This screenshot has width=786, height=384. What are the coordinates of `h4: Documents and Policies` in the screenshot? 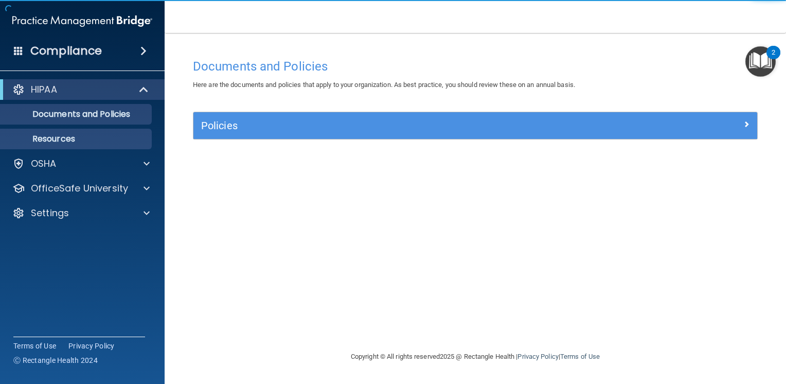 It's located at (475, 66).